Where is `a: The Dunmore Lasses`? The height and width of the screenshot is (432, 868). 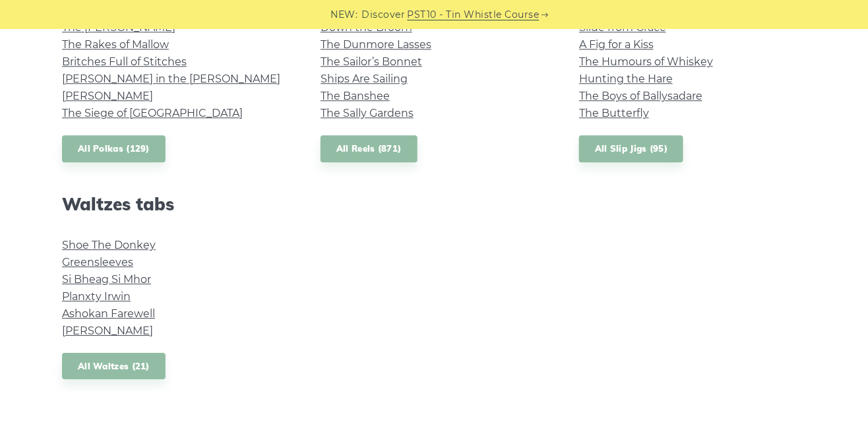 a: The Dunmore Lasses is located at coordinates (376, 44).